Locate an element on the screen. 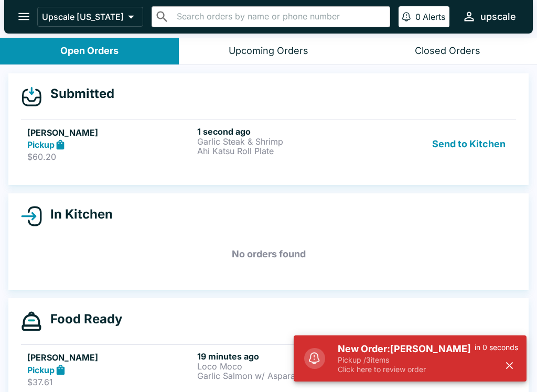 This screenshot has height=392, width=537. h4: Submitted is located at coordinates (78, 94).